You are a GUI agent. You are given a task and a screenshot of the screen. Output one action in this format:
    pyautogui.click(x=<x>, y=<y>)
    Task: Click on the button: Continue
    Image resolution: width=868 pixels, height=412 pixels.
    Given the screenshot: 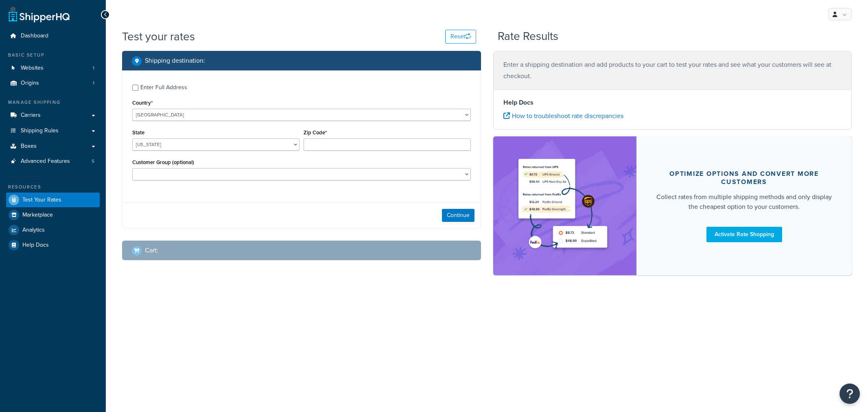 What is the action you would take?
    pyautogui.click(x=458, y=215)
    